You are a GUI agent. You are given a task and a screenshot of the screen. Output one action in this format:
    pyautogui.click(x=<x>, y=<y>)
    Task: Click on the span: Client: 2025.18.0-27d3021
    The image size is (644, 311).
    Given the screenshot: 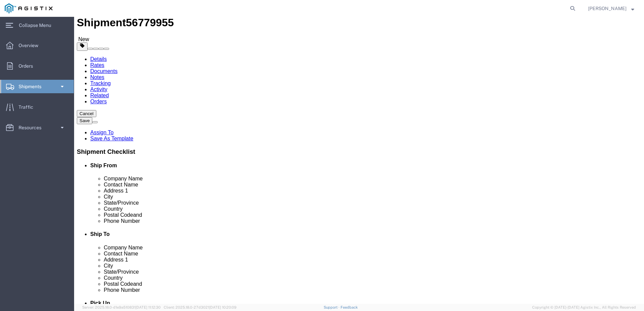 What is the action you would take?
    pyautogui.click(x=200, y=307)
    